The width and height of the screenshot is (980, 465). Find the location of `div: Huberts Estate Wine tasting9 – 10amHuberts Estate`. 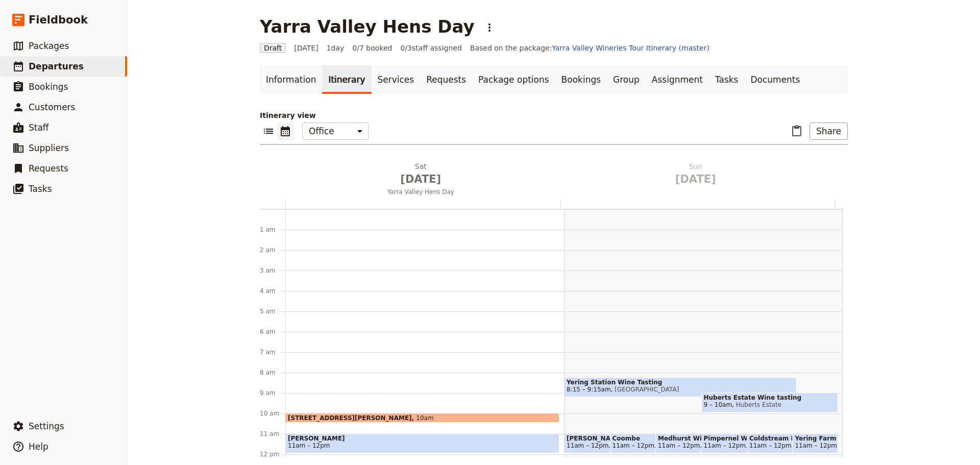

div: Huberts Estate Wine tasting9 – 10amHuberts Estate is located at coordinates (770, 402).